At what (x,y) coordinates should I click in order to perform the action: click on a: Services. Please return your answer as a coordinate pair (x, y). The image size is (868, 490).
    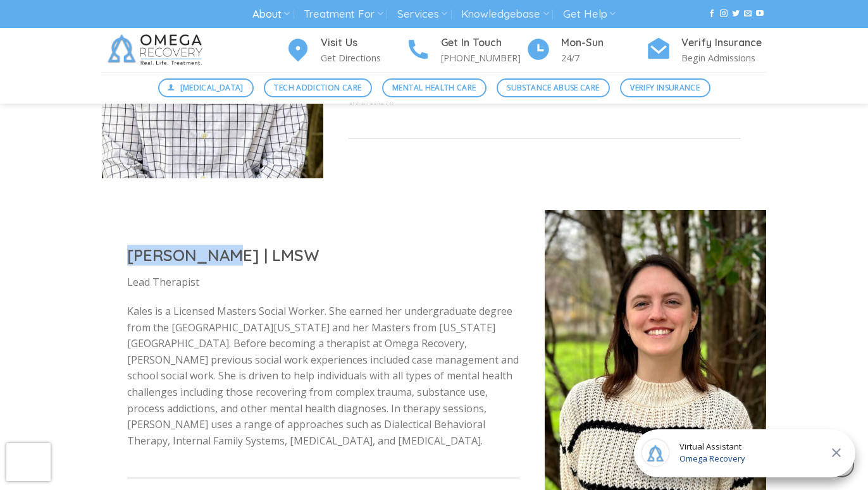
    Looking at the image, I should click on (421, 14).